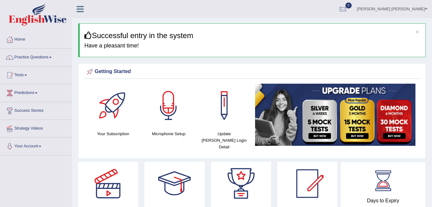  Describe the element at coordinates (36, 128) in the screenshot. I see `a: Strategy Videos` at that location.